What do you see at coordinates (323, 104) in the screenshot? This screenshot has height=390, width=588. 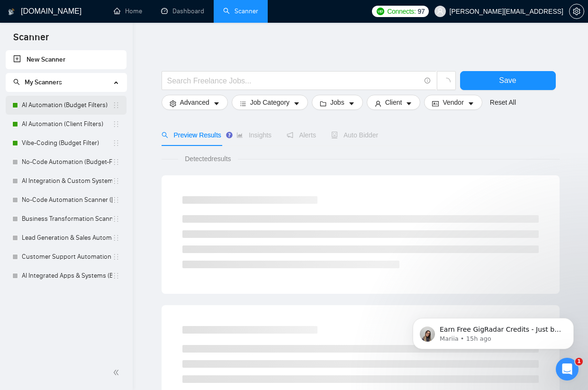 I see `span: folder` at bounding box center [323, 104].